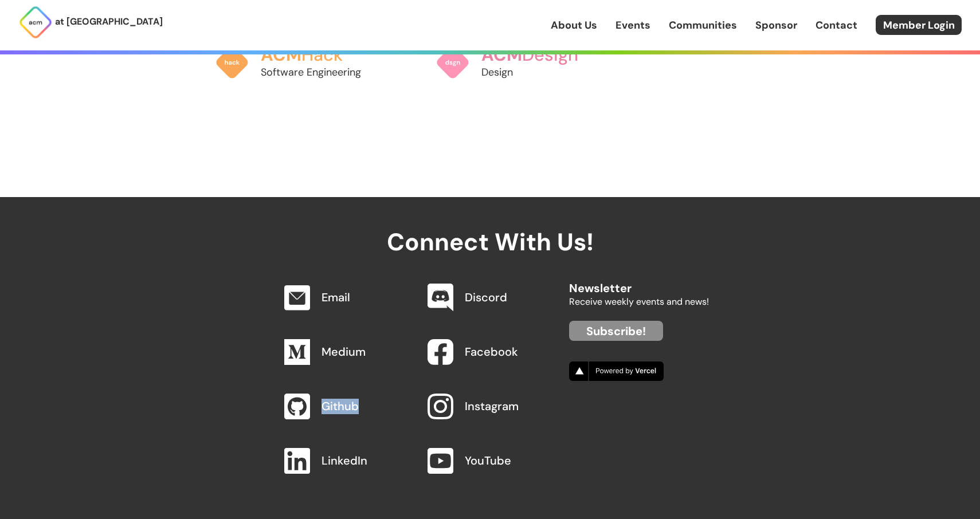 Image resolution: width=980 pixels, height=519 pixels. What do you see at coordinates (232, 63) in the screenshot?
I see `img: ACM Hack` at bounding box center [232, 63].